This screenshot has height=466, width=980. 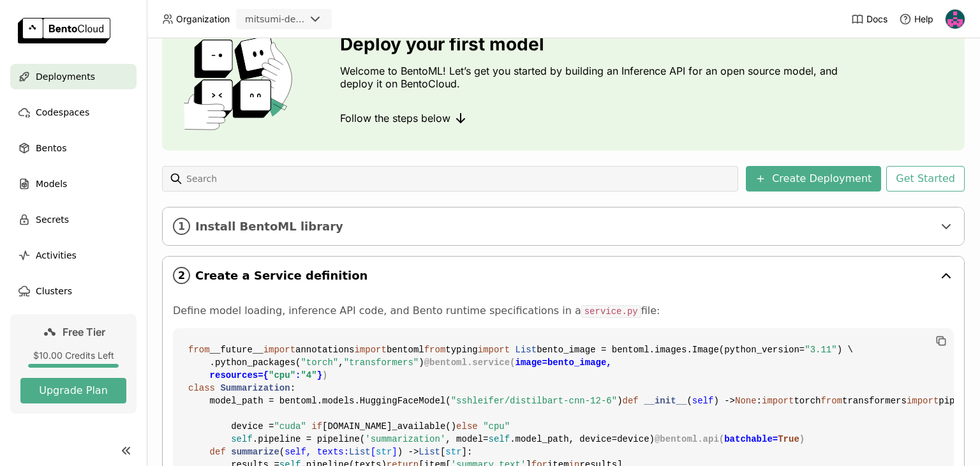 What do you see at coordinates (730, 439) in the screenshot?
I see `span: @bentoml.api( )` at bounding box center [730, 439].